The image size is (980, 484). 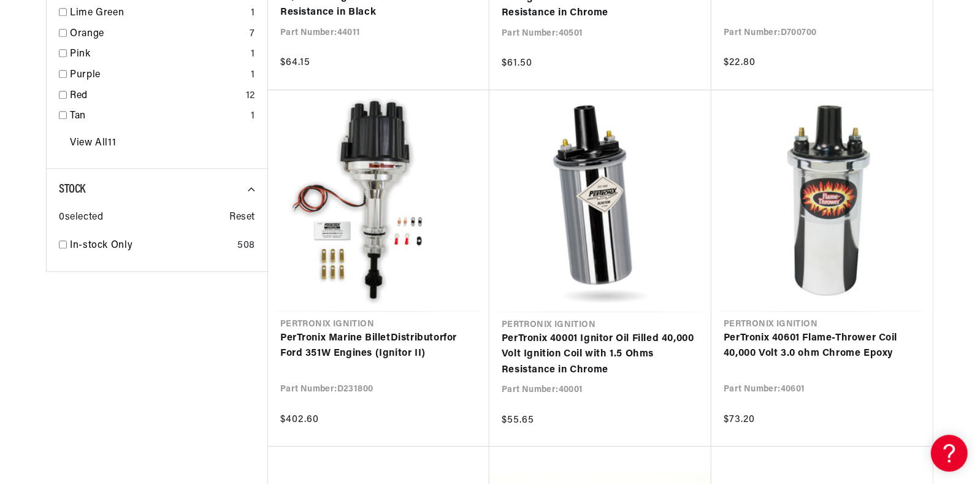 What do you see at coordinates (93, 143) in the screenshot?
I see `a: View All 11` at bounding box center [93, 143].